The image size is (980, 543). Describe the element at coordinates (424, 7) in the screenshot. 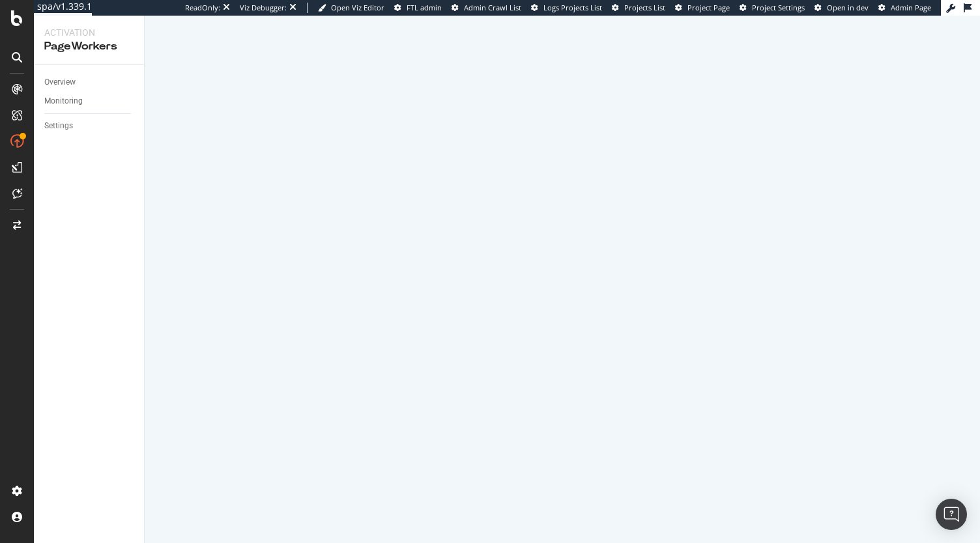

I see `span: FTL admin` at that location.